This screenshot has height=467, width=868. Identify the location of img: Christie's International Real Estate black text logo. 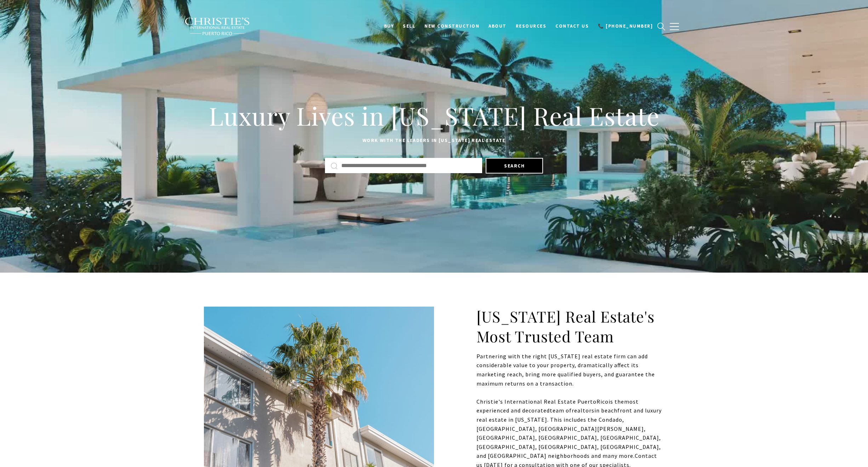
(217, 26).